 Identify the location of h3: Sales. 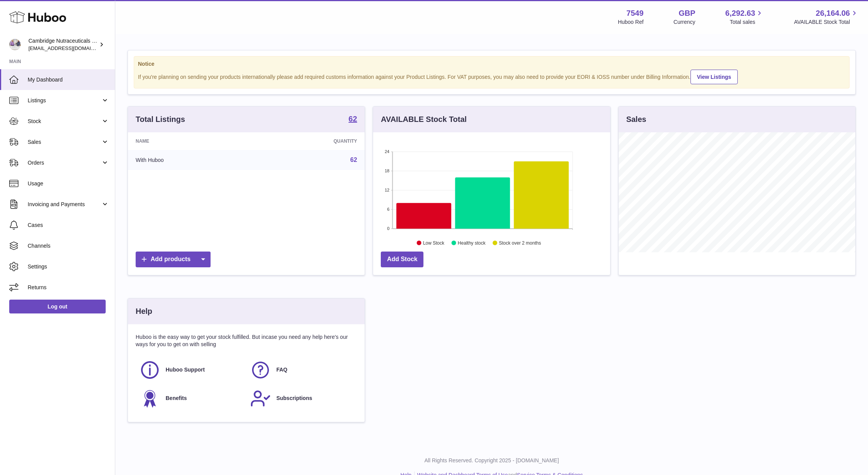
(636, 119).